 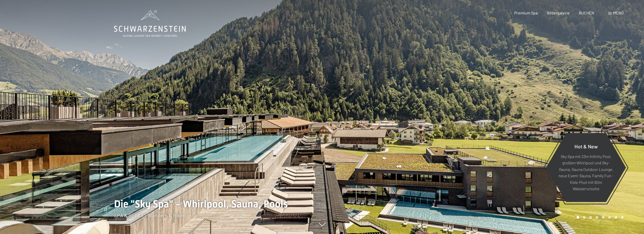 What do you see at coordinates (587, 146) in the screenshot?
I see `span: Hot & New` at bounding box center [587, 146].